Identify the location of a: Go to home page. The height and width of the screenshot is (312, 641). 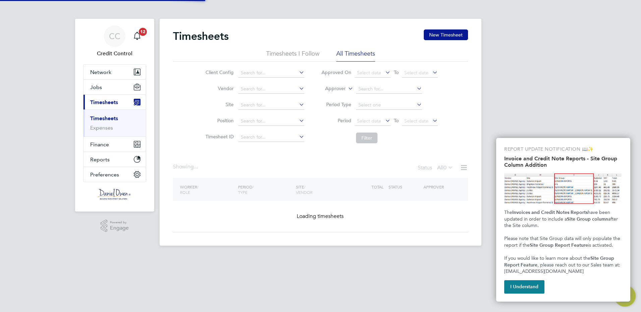
(115, 194).